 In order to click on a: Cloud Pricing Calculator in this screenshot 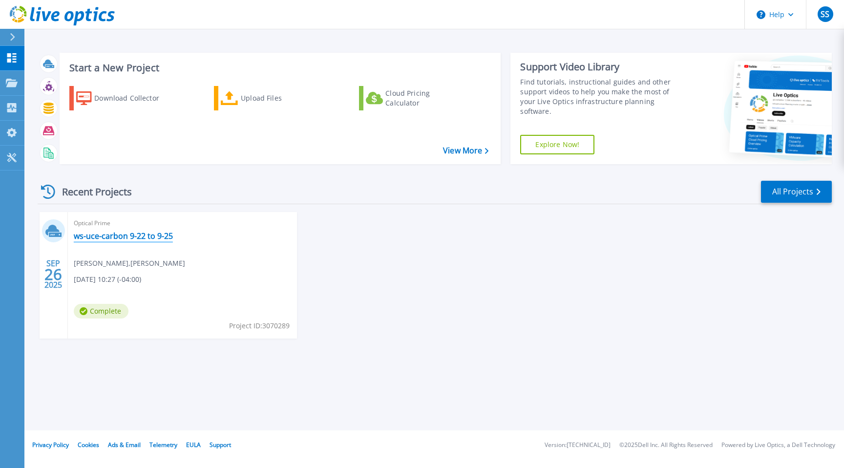, I will do `click(413, 98)`.